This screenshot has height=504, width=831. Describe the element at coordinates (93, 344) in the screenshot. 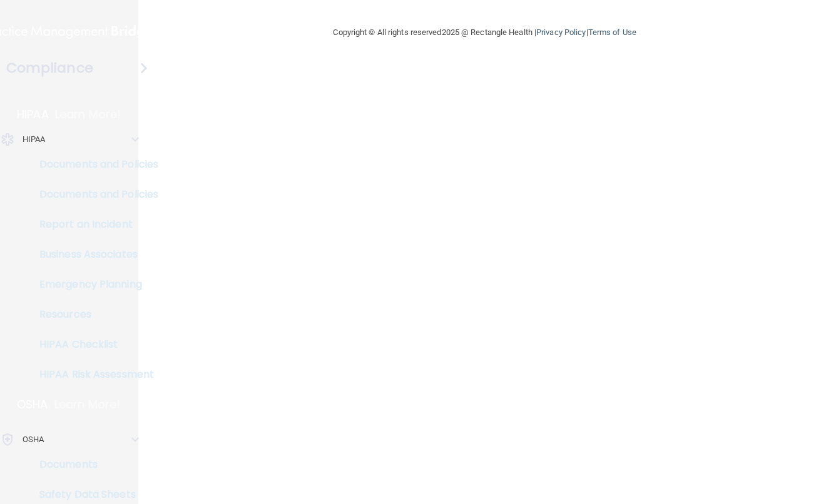

I see `p: HIPAA Checklist` at that location.